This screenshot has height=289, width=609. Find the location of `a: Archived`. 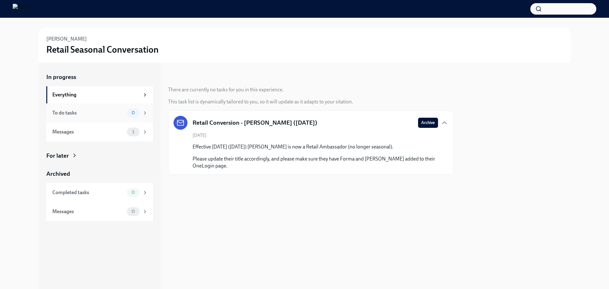

a: Archived is located at coordinates (100, 174).